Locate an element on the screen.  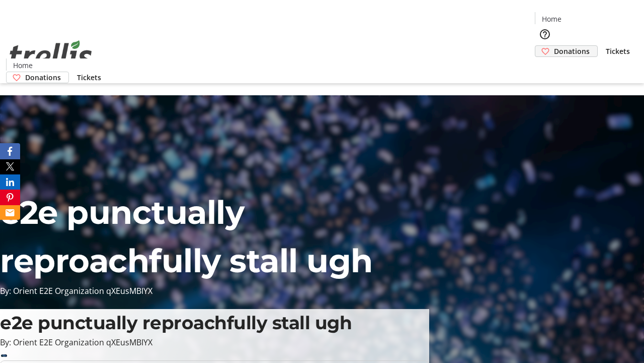
button: Cart is located at coordinates (545, 67).